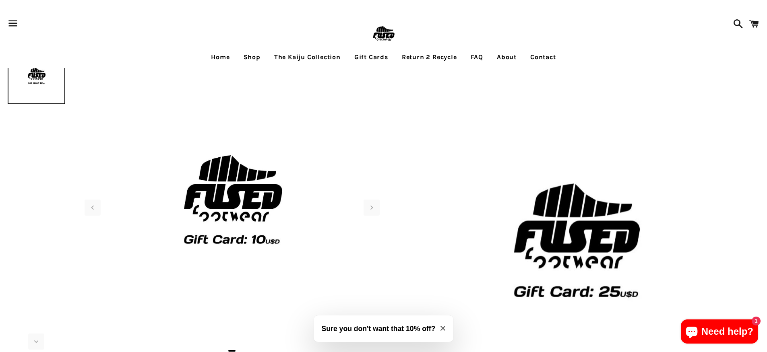  What do you see at coordinates (252, 57) in the screenshot?
I see `a: Shop` at bounding box center [252, 57].